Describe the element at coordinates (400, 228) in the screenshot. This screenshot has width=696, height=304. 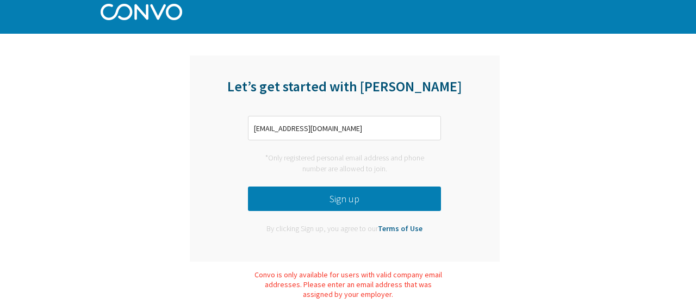
I see `a: Terms of Use` at that location.